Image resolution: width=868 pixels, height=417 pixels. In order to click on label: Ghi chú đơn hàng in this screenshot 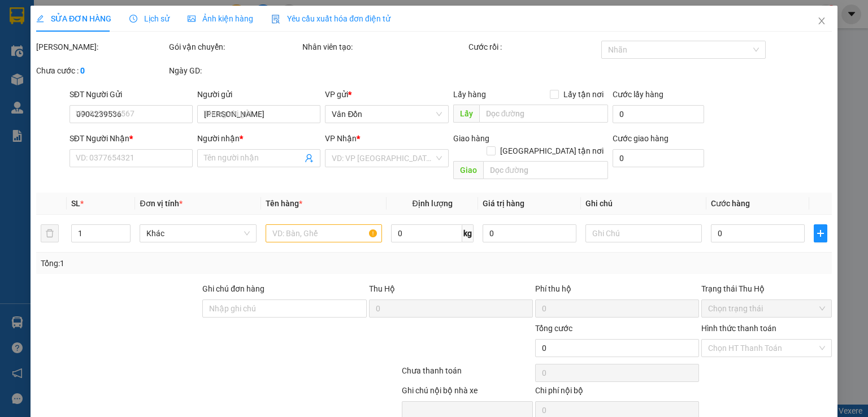, I will do `click(233, 289)`.